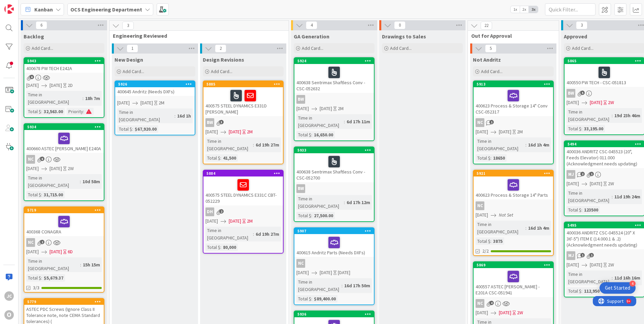 The height and width of the screenshot is (324, 644). I want to click on div: 5921, so click(515, 173).